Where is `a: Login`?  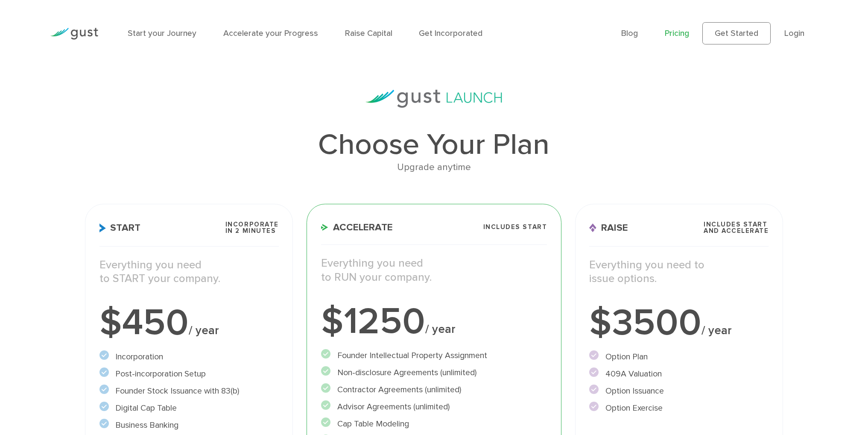
a: Login is located at coordinates (794, 33).